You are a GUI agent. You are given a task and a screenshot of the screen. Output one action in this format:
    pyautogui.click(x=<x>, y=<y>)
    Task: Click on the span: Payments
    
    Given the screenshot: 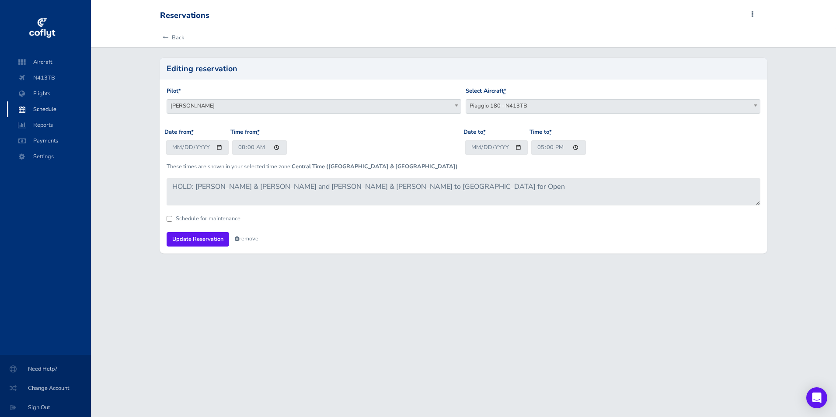 What is the action you would take?
    pyautogui.click(x=49, y=141)
    